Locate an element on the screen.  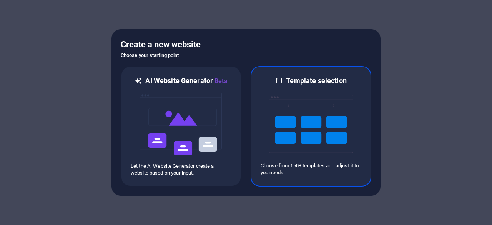
h5: Create a new website is located at coordinates (246, 45).